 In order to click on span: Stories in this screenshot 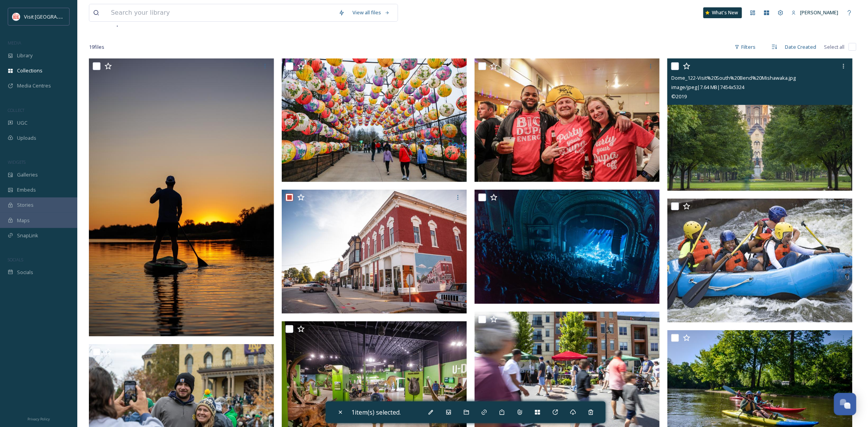, I will do `click(25, 205)`.